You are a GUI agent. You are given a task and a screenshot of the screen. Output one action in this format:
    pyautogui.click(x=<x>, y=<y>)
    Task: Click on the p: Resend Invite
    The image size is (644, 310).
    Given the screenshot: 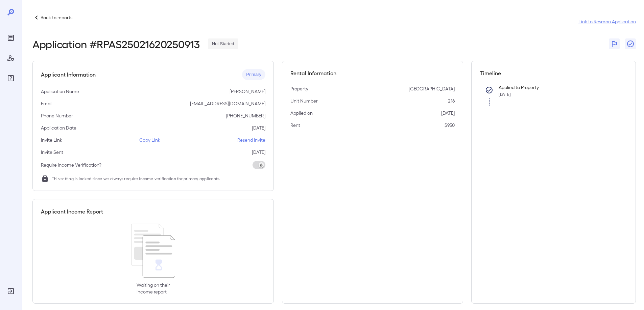 What is the action you would take?
    pyautogui.click(x=251, y=140)
    